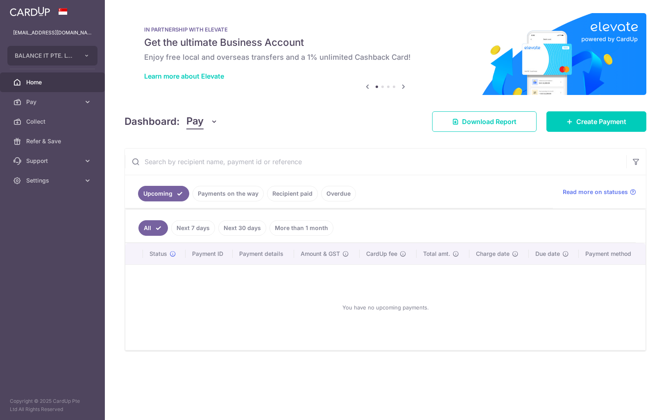 The image size is (666, 420). What do you see at coordinates (163, 194) in the screenshot?
I see `a: Upcoming` at bounding box center [163, 194].